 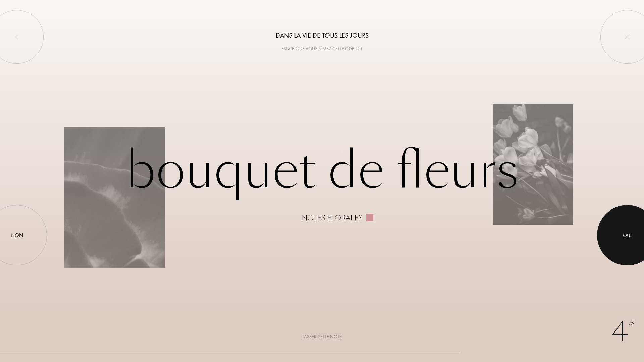 I want to click on div: 4, so click(x=622, y=331).